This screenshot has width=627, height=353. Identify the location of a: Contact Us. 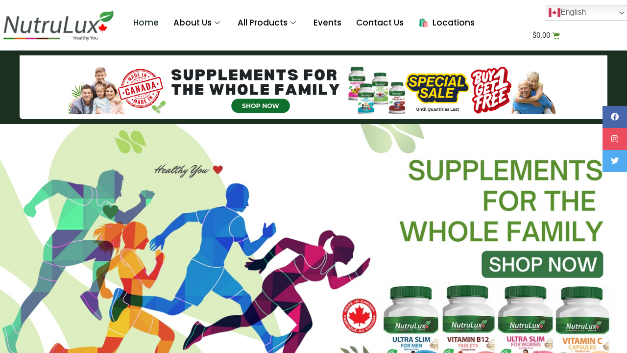
(380, 23).